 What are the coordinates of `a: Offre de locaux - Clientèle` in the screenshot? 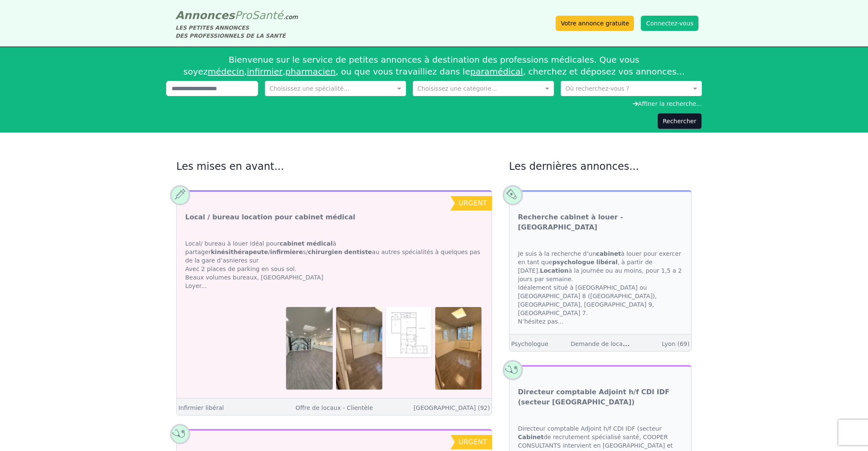 It's located at (334, 408).